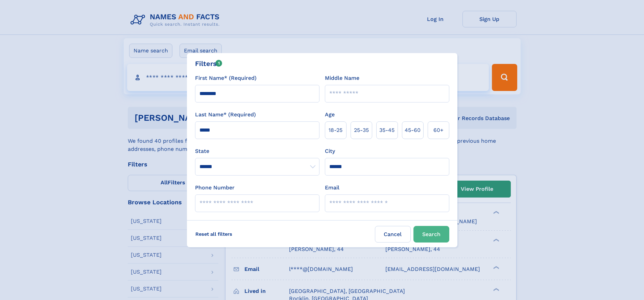 The height and width of the screenshot is (300, 644). I want to click on span: 35‑45, so click(387, 130).